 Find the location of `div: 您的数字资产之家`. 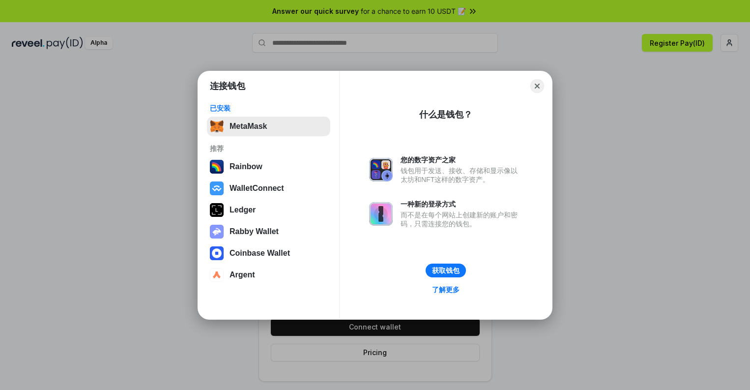

div: 您的数字资产之家 is located at coordinates (461, 160).